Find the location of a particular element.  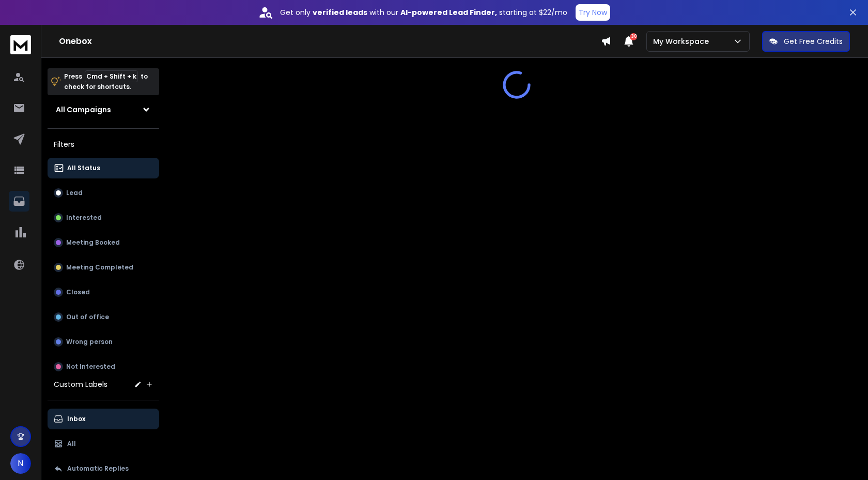

button: Get Free Credits is located at coordinates (806, 41).